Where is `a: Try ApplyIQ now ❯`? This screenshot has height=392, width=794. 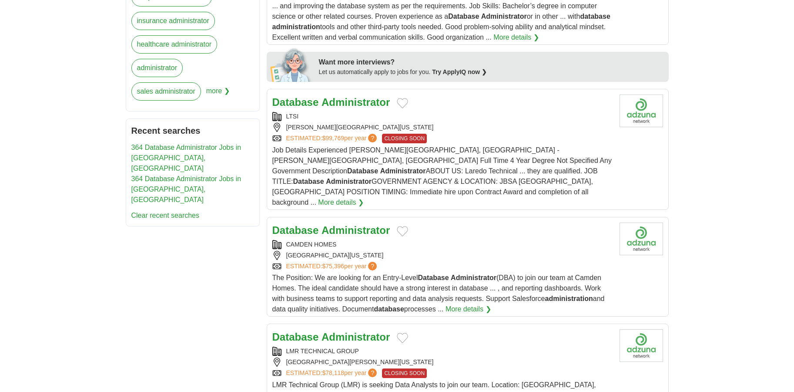
a: Try ApplyIQ now ❯ is located at coordinates (459, 72).